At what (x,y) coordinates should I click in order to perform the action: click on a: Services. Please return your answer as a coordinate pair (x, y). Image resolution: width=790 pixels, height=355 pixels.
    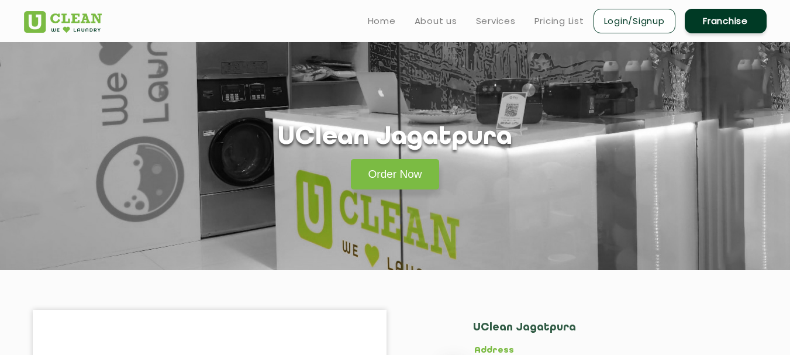
    Looking at the image, I should click on (496, 21).